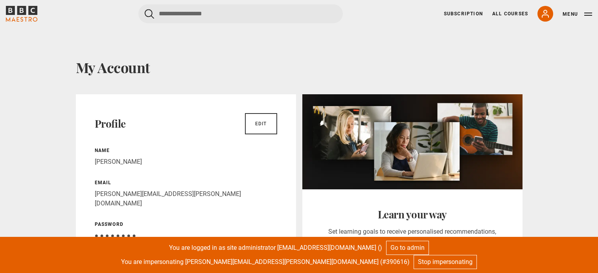 This screenshot has height=273, width=598. Describe the element at coordinates (261, 124) in the screenshot. I see `a: Edit` at that location.